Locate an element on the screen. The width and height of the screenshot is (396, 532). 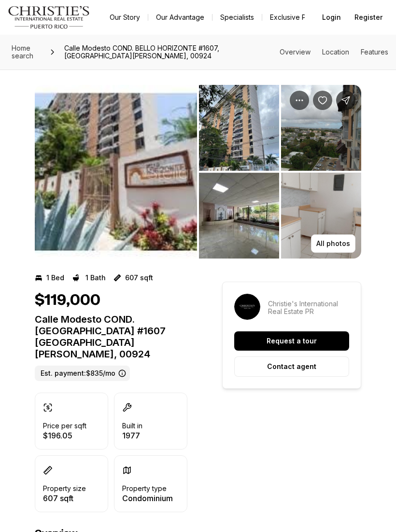
p: $196.05 is located at coordinates (64, 436).